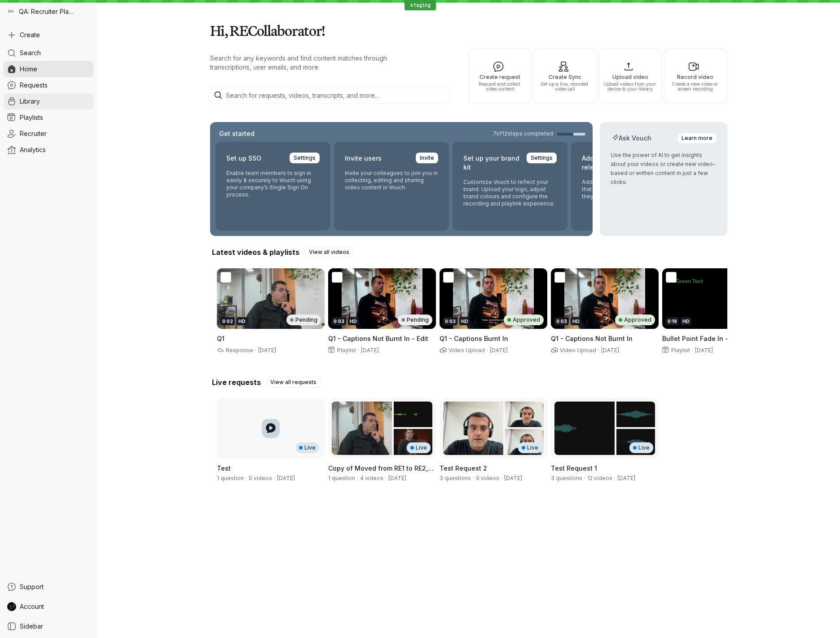 The height and width of the screenshot is (638, 840). Describe the element at coordinates (48, 133) in the screenshot. I see `a: Recruiter` at that location.